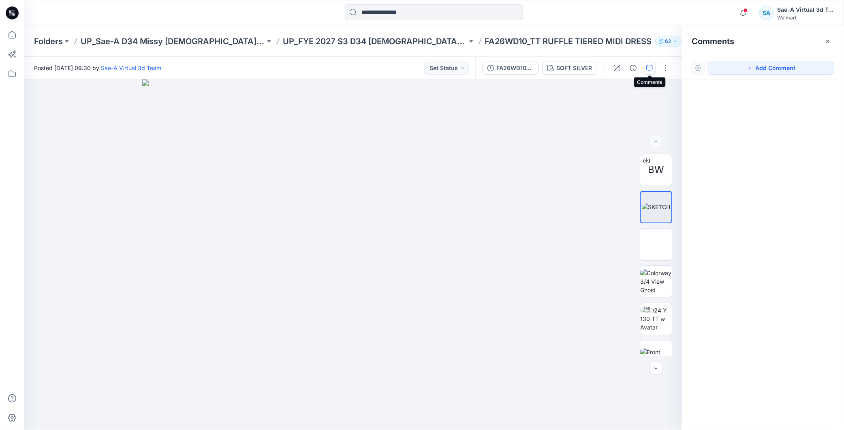 The image size is (844, 430). I want to click on button: FA26WD10_SOFT SILVER, so click(510, 68).